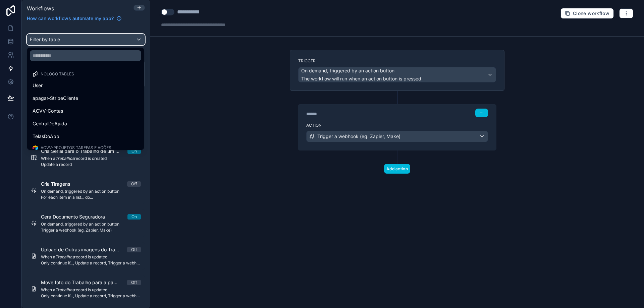  I want to click on span: apagar-StripeCliente, so click(55, 98).